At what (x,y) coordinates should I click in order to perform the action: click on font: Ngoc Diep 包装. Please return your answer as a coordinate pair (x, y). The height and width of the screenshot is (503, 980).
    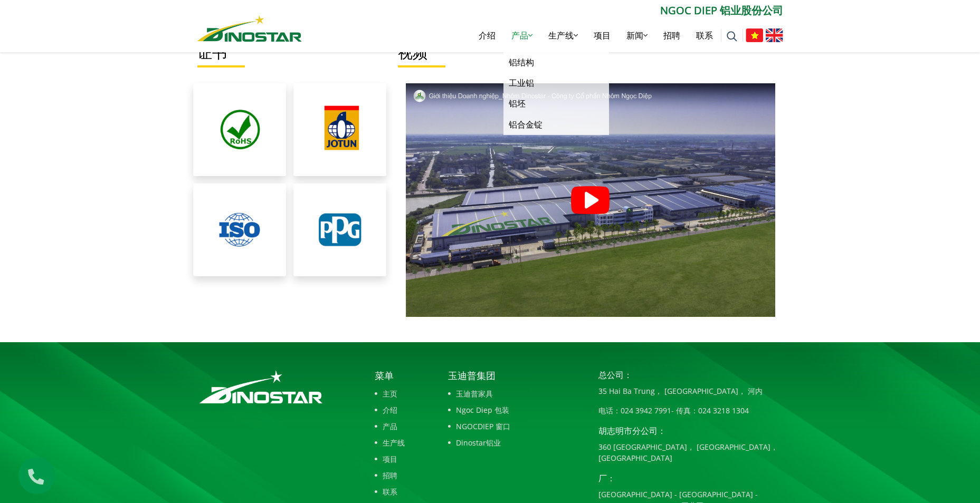
    Looking at the image, I should click on (482, 410).